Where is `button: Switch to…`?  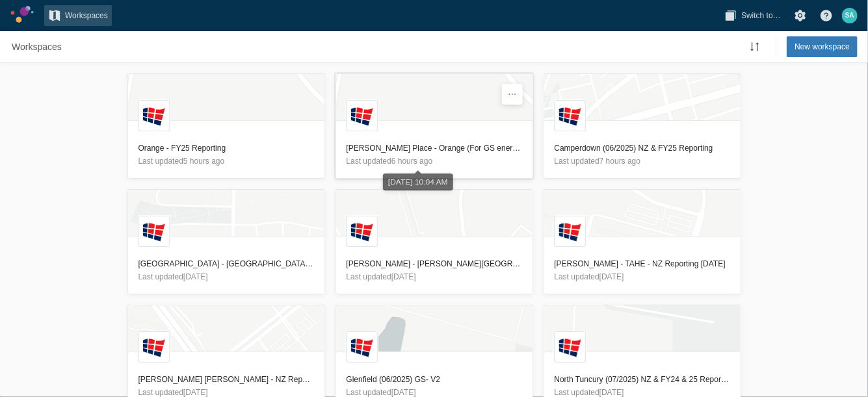 button: Switch to… is located at coordinates (753, 15).